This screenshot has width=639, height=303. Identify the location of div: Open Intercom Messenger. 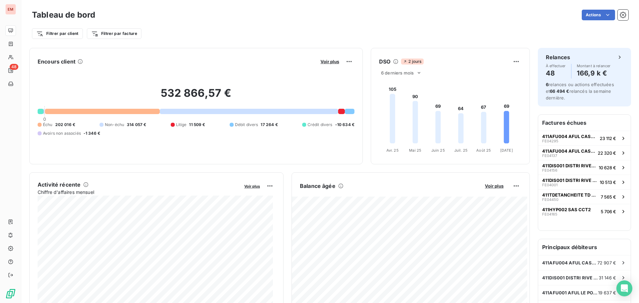
(624, 288).